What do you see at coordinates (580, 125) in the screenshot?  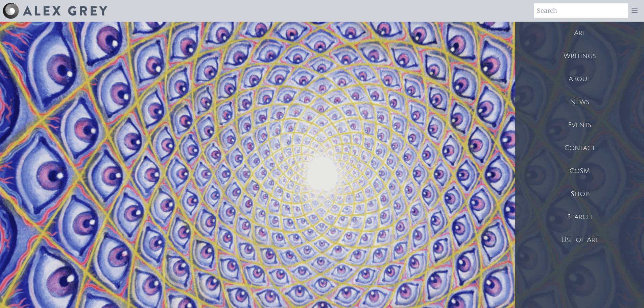 I see `a: Events` at bounding box center [580, 125].